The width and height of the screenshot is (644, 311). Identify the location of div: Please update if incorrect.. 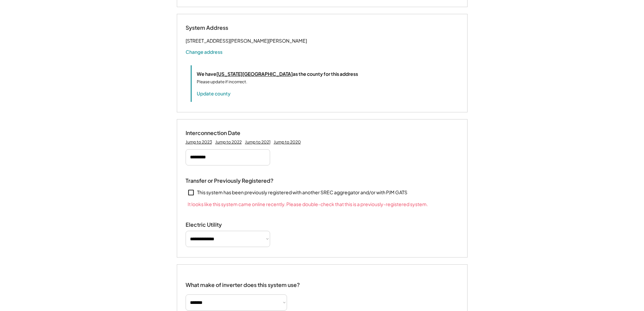
(222, 82).